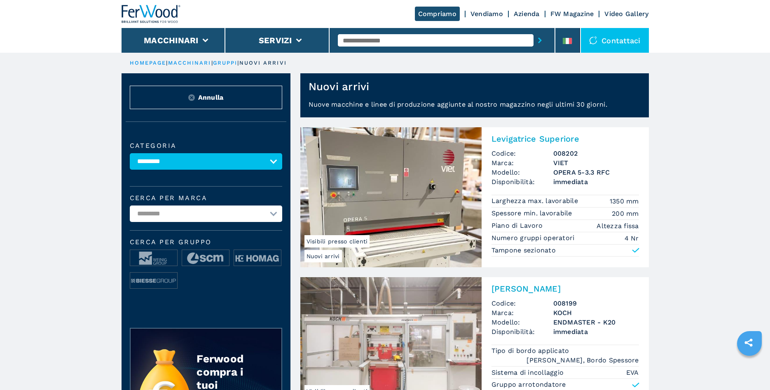 The width and height of the screenshot is (770, 390). I want to click on span: Nuovi arrivi, so click(323, 256).